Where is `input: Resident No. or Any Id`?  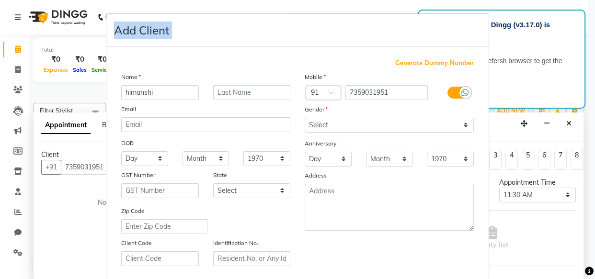
input: Resident No. or Any Id is located at coordinates (252, 259).